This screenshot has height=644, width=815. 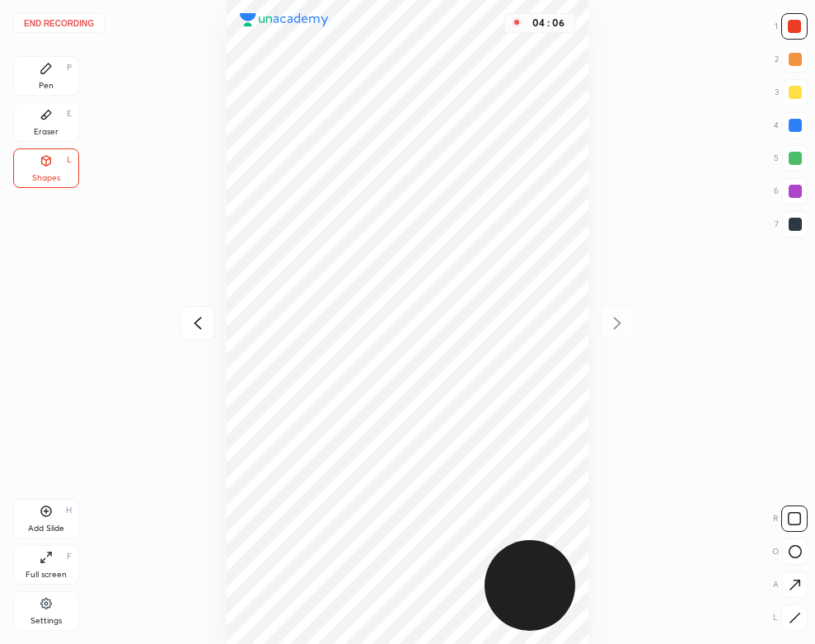 What do you see at coordinates (46, 132) in the screenshot?
I see `div: Eraser` at bounding box center [46, 132].